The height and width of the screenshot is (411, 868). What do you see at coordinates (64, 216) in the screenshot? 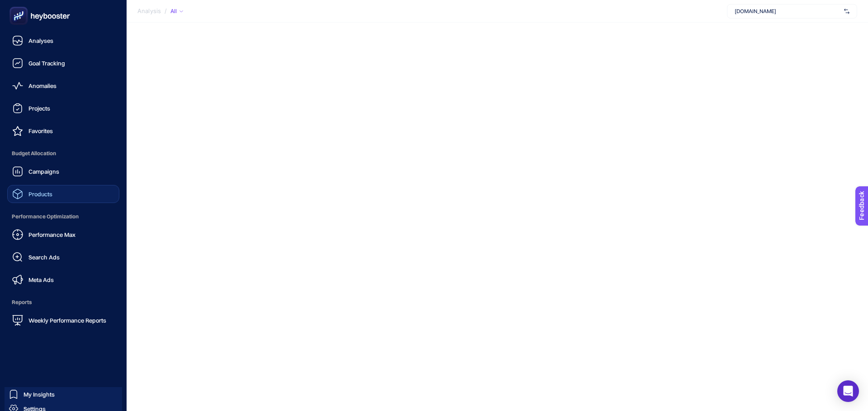
I see `span: Performance Optimization` at bounding box center [64, 216].